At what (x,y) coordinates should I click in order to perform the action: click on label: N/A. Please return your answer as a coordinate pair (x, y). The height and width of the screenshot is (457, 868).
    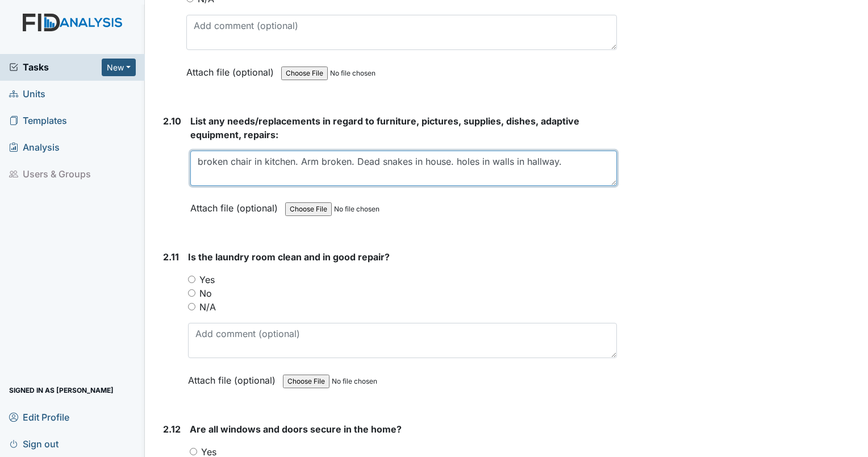
    Looking at the image, I should click on (207, 307).